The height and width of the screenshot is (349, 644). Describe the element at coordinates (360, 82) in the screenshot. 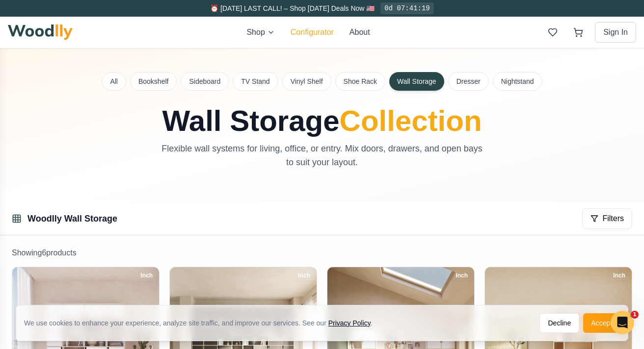

I see `button: Shoe Rack` at that location.